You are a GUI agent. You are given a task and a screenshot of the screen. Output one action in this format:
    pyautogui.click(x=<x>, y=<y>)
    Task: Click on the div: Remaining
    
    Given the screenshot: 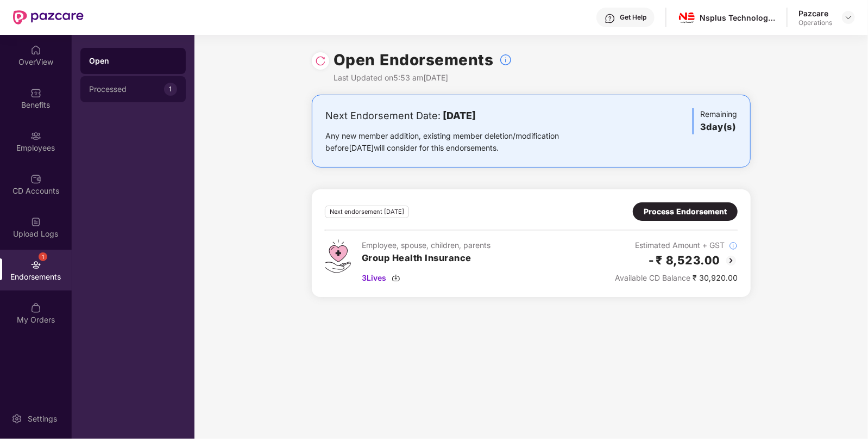 What is the action you would take?
    pyautogui.click(x=715, y=121)
    